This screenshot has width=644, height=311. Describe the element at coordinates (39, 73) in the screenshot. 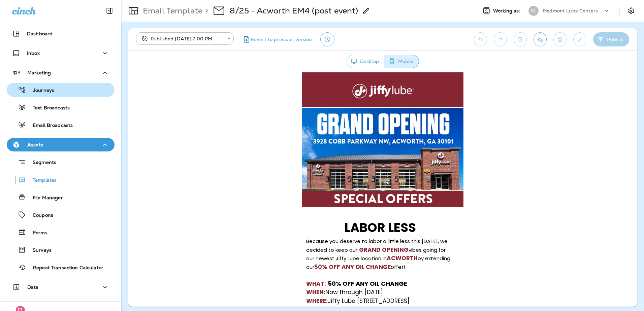

I see `p: Marketing` at that location.